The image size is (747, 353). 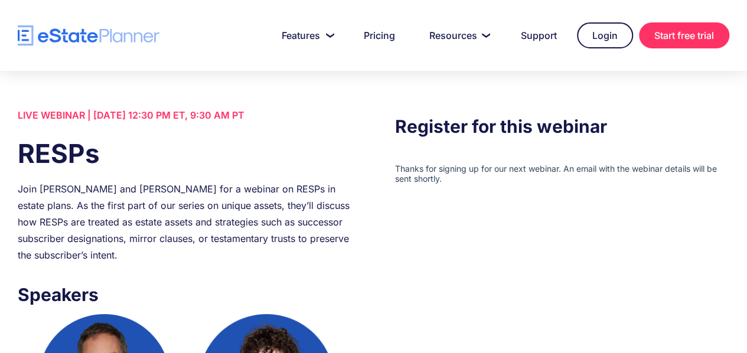 What do you see at coordinates (89, 35) in the screenshot?
I see `a: home` at bounding box center [89, 35].